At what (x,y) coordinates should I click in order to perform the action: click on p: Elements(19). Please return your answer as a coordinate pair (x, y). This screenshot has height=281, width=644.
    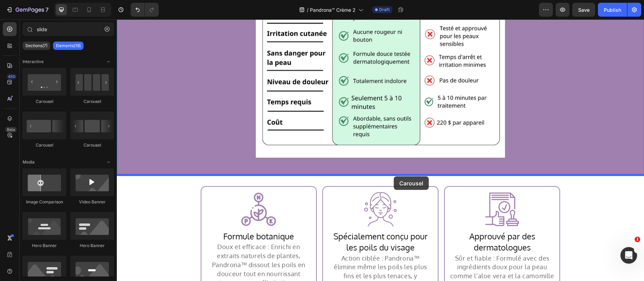
    Looking at the image, I should click on (68, 46).